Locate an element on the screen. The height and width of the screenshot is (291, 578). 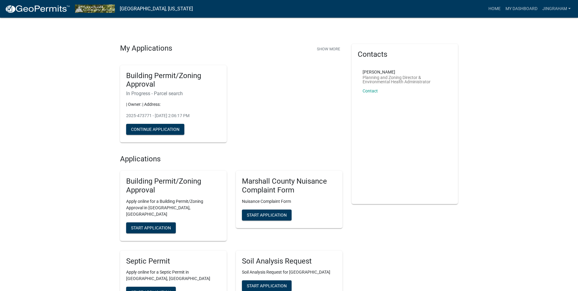
button: Continue Application is located at coordinates (155, 129).